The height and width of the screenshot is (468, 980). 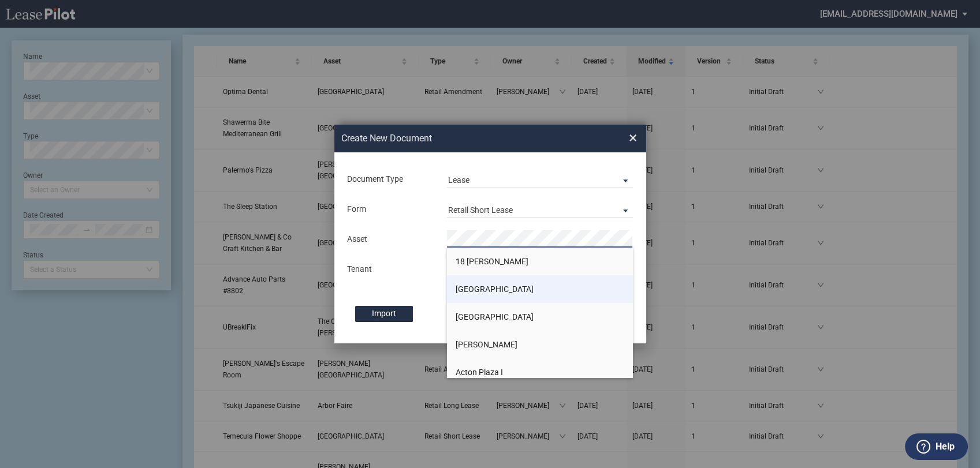 What do you see at coordinates (390, 240) in the screenshot?
I see `div: Asset` at bounding box center [390, 240].